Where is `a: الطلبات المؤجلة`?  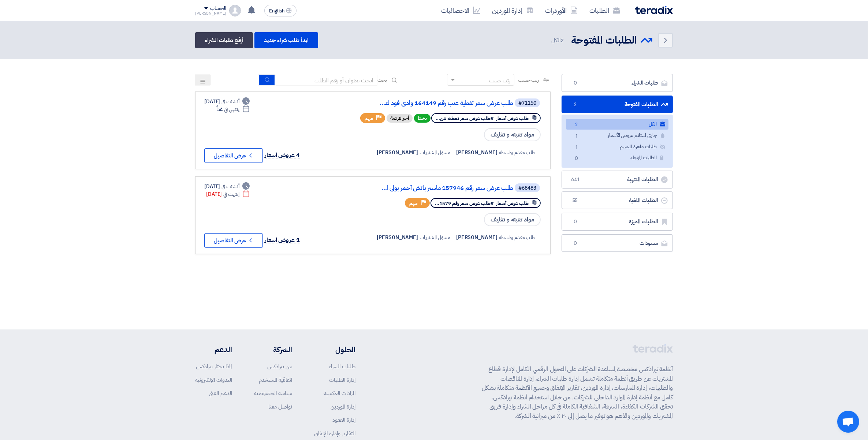 a: الطلبات المؤجلة is located at coordinates (617, 158).